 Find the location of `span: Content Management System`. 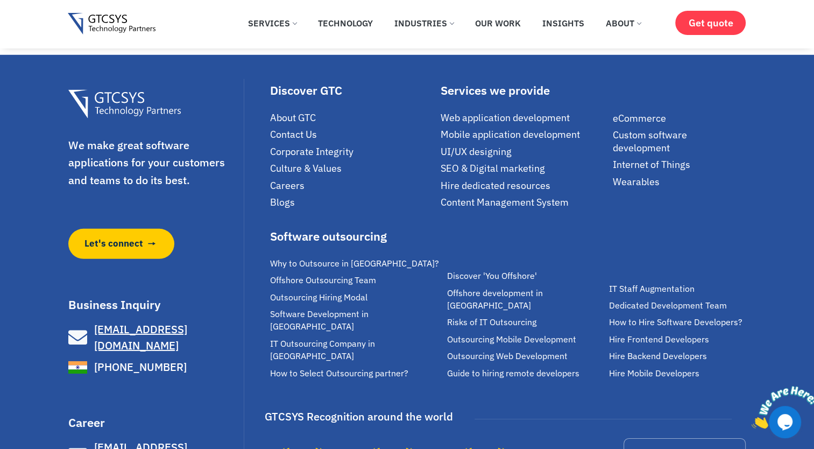

span: Content Management System is located at coordinates (505, 202).